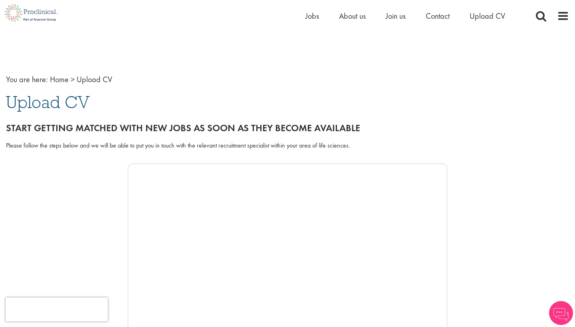 The width and height of the screenshot is (575, 327). I want to click on span: Contact, so click(438, 16).